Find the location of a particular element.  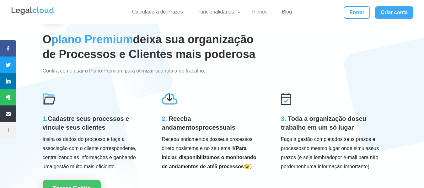

img: icone3 is located at coordinates (286, 99).